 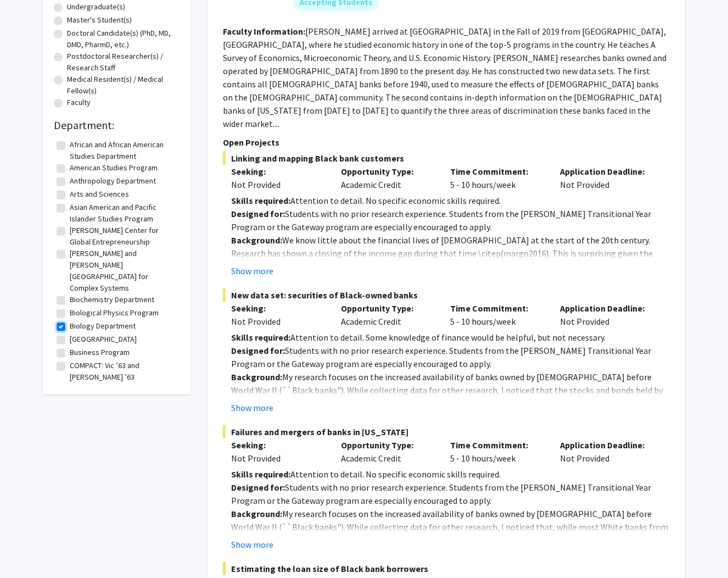 I want to click on p: Open Projects, so click(x=447, y=143).